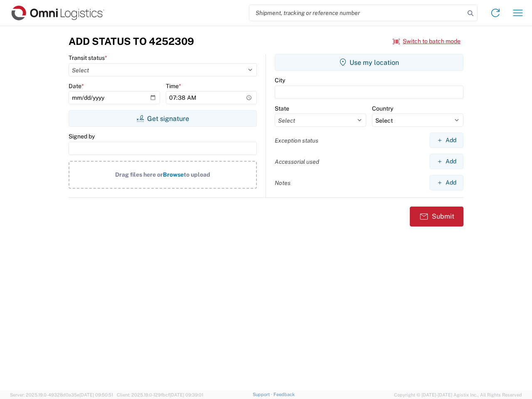  What do you see at coordinates (131, 41) in the screenshot?
I see `h3: Add Status to 4252309` at bounding box center [131, 41].